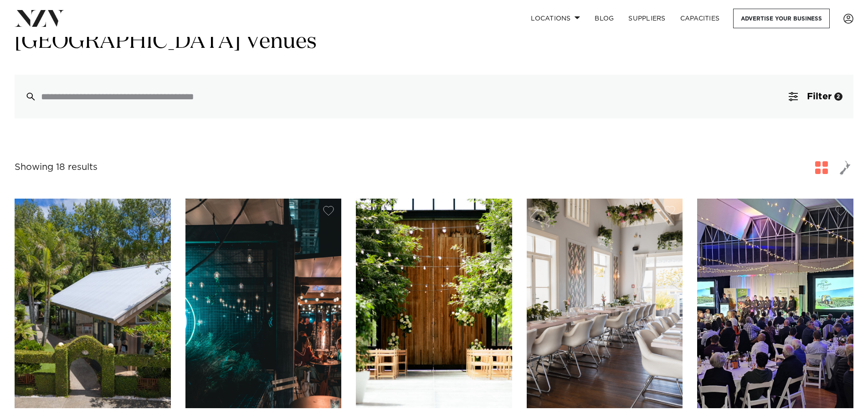  I want to click on span: Filter, so click(820, 96).